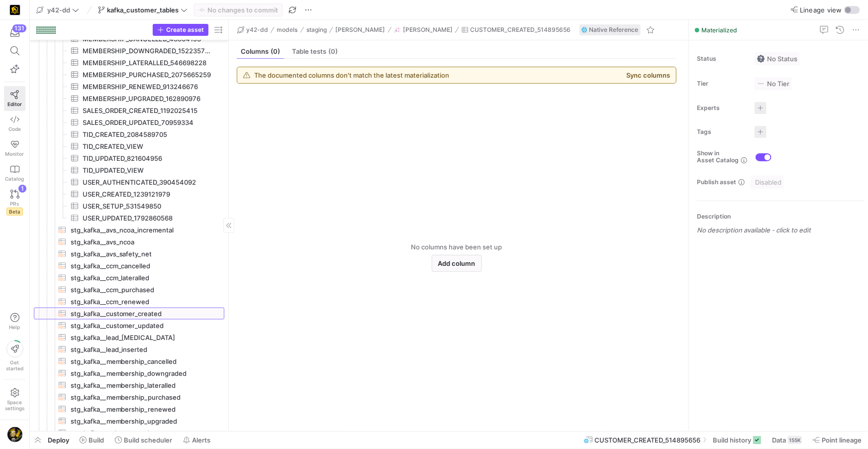 This screenshot has width=868, height=449. What do you see at coordinates (613, 30) in the screenshot?
I see `span: Native Reference` at bounding box center [613, 30].